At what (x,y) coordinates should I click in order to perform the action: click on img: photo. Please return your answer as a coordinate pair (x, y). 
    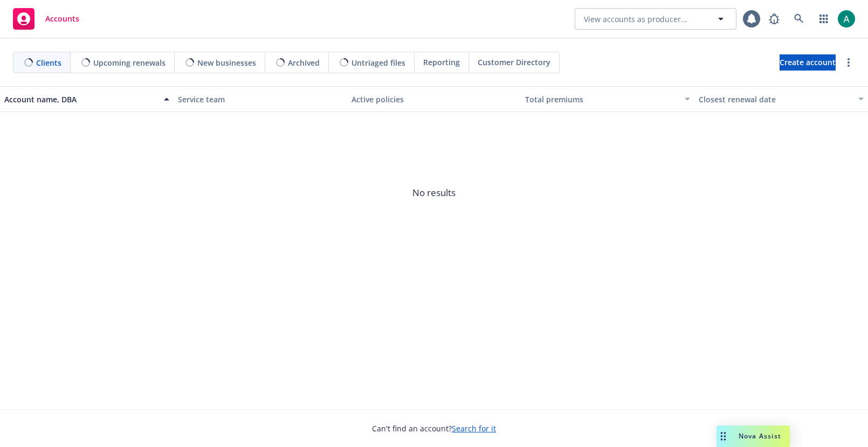
    Looking at the image, I should click on (846, 19).